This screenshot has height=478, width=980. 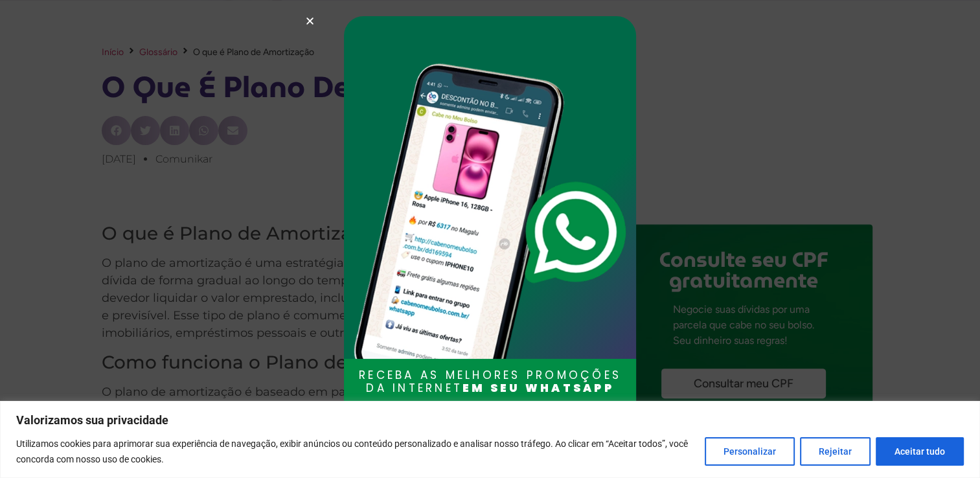 What do you see at coordinates (310, 21) in the screenshot?
I see `a: Close` at bounding box center [310, 21].